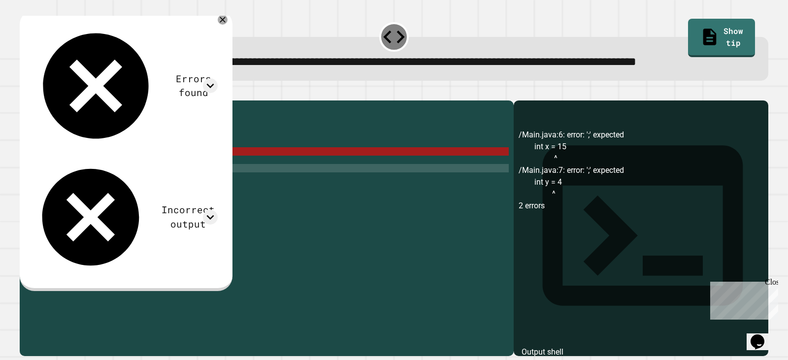  What do you see at coordinates (193, 86) in the screenshot?
I see `div: Errors found` at bounding box center [193, 86].